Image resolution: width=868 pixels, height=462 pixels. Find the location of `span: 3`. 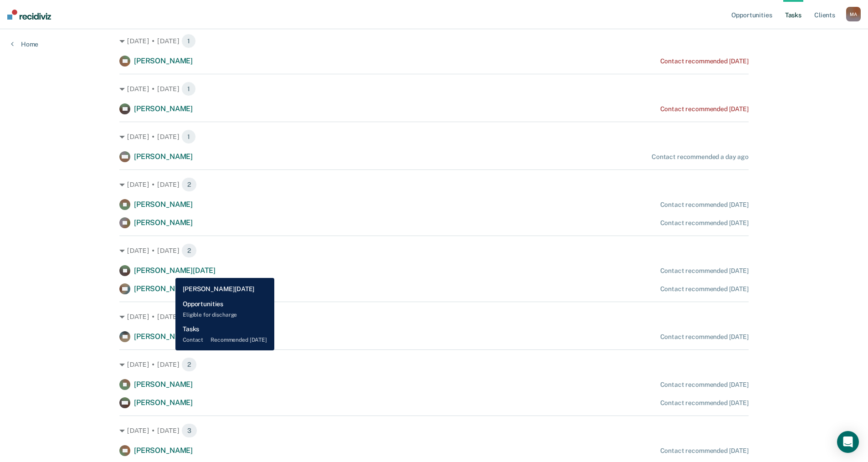

span: 3 is located at coordinates (189, 430).